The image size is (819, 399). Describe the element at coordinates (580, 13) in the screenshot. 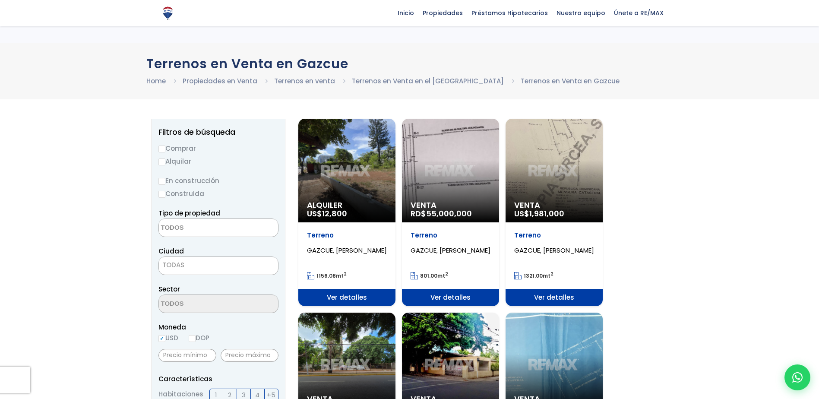

I see `span: Nuestro equipo` at that location.